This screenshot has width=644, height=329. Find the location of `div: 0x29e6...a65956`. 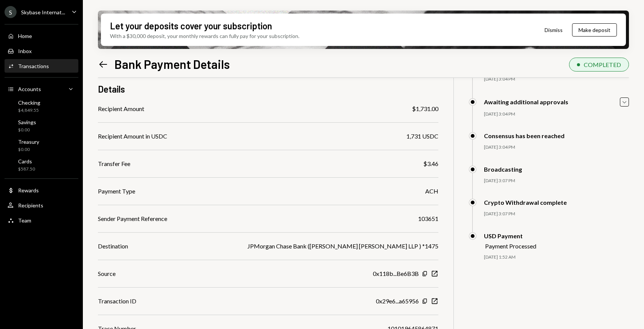

div: 0x29e6...a65956 is located at coordinates (397, 301).